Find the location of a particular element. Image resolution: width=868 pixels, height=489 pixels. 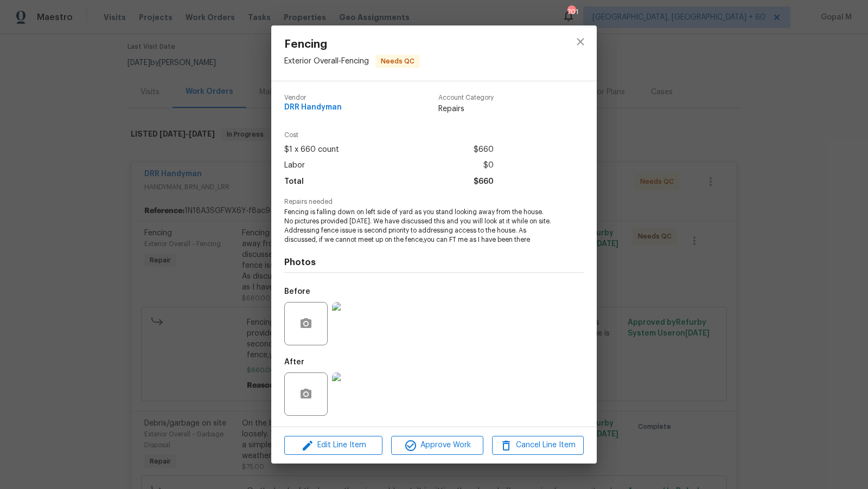

span: Account Category is located at coordinates (466, 98).